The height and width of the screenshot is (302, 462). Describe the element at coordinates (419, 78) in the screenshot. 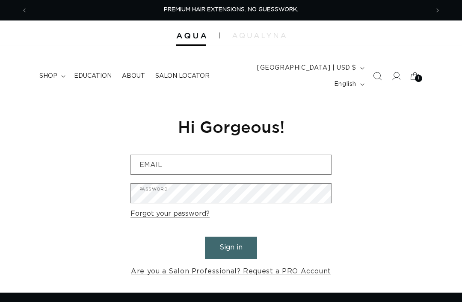

I see `span: 1` at that location.